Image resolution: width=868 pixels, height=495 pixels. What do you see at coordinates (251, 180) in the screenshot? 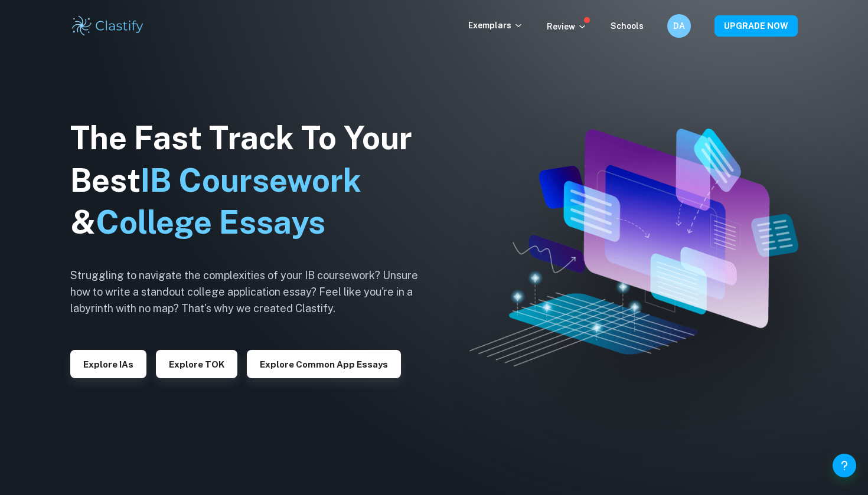
I see `span: IB Coursework` at bounding box center [251, 180].